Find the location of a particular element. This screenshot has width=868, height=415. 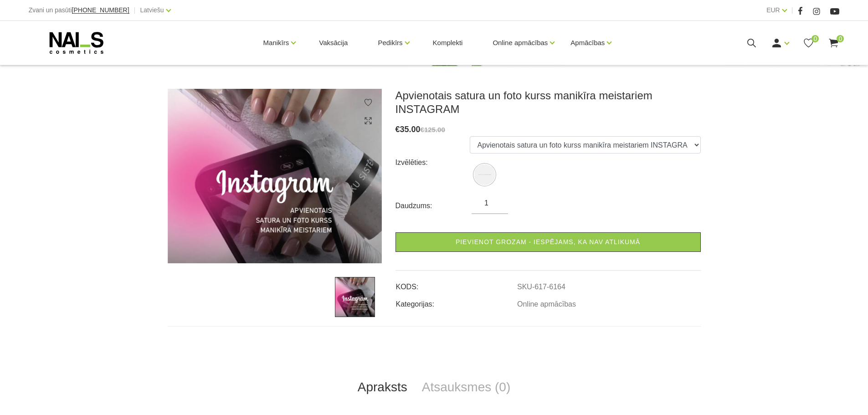

a: Apraksts is located at coordinates (382, 387).